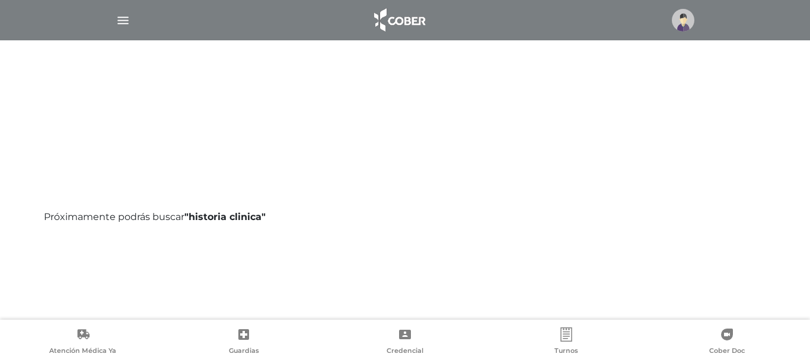 This screenshot has width=810, height=360. I want to click on span: Atención Médica Ya, so click(82, 352).